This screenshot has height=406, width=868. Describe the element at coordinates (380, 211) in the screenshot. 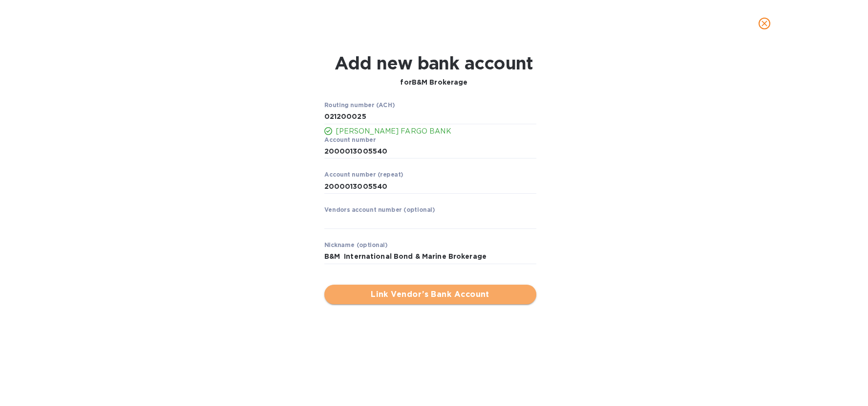

I see `label: Vendors account number (optional)` at that location.